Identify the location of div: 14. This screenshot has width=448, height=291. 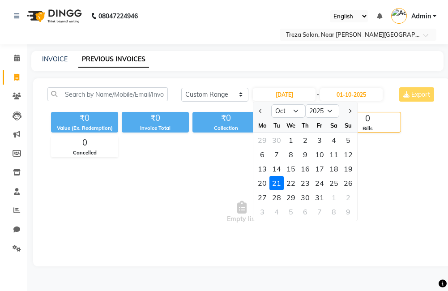
(276, 169).